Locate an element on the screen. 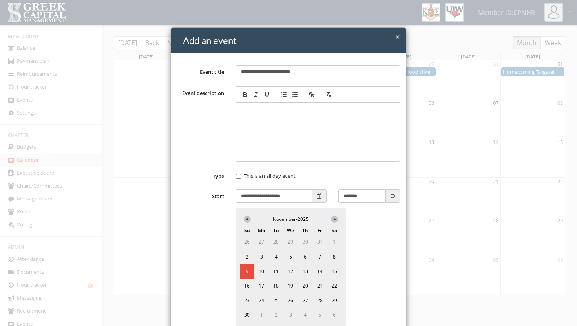 The width and height of the screenshot is (577, 326). span: Sa is located at coordinates (334, 231).